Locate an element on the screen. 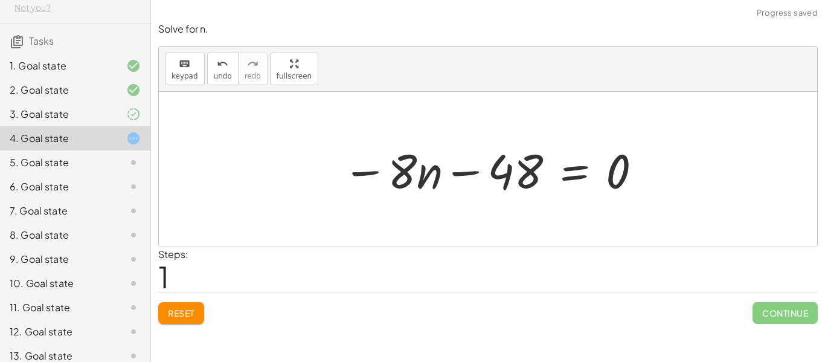  span: redo is located at coordinates (253, 76).